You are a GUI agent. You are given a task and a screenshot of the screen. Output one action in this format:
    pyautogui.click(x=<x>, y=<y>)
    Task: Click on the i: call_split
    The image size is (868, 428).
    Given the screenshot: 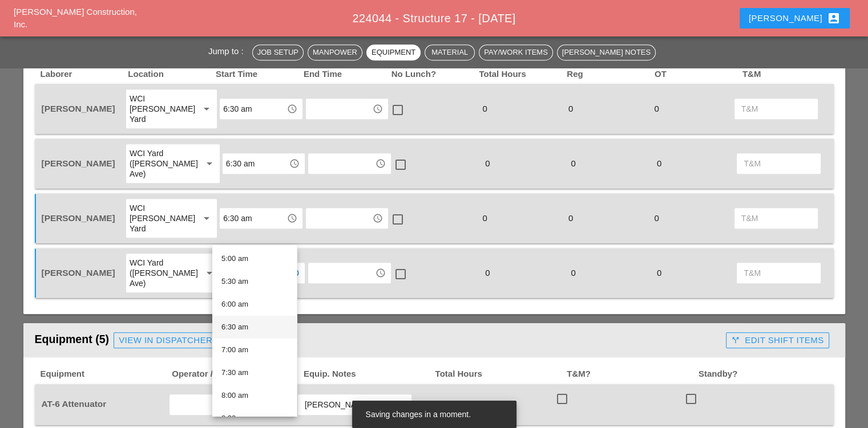 What is the action you would take?
    pyautogui.click(x=735, y=340)
    